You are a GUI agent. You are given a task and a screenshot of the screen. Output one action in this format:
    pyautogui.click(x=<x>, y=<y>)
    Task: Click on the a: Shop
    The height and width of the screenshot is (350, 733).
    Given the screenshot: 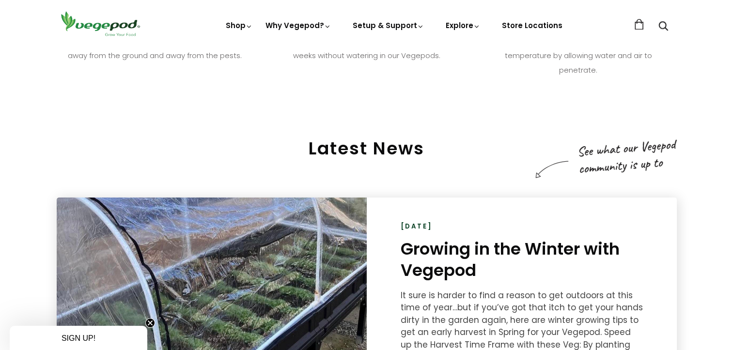 What is the action you would take?
    pyautogui.click(x=239, y=25)
    